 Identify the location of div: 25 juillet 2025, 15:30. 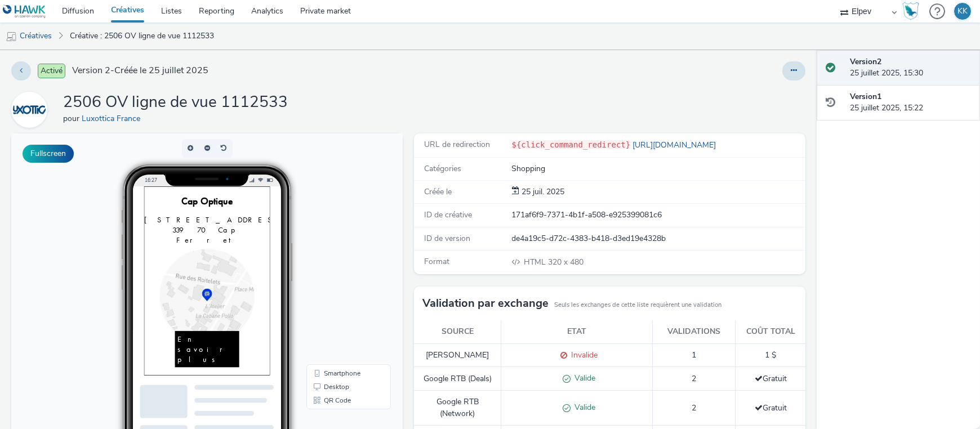
(910, 68).